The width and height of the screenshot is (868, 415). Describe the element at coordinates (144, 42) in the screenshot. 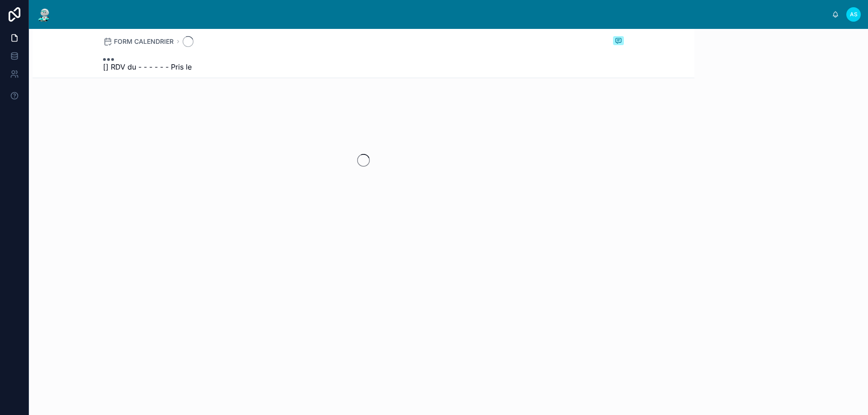

I see `span: FORM CALENDRIER` at that location.